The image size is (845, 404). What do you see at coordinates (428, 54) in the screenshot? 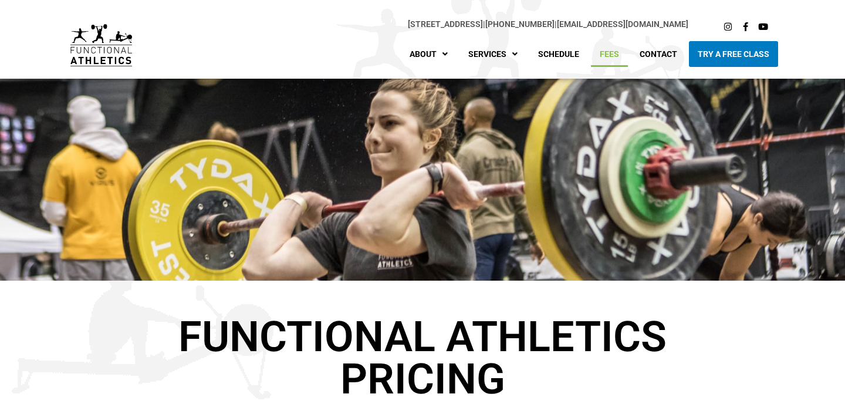
I see `a: About` at bounding box center [428, 54].